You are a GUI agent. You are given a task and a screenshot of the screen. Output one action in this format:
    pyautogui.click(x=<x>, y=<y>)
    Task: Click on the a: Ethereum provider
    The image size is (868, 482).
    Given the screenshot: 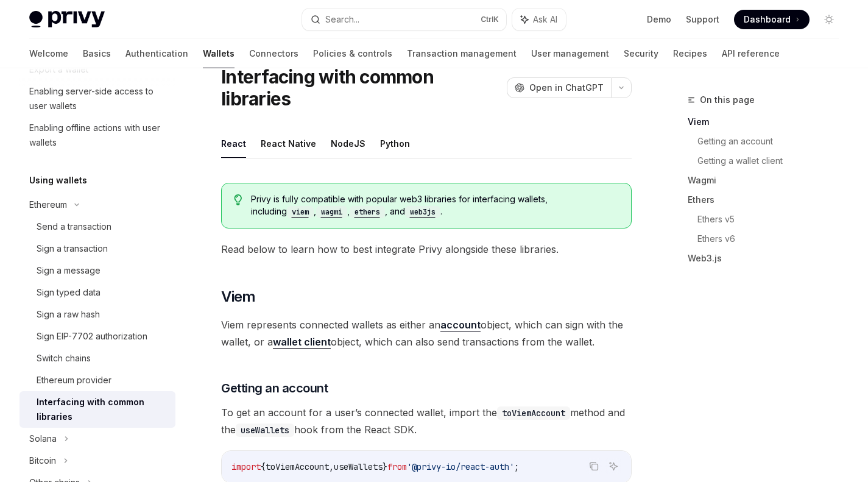 What is the action you would take?
    pyautogui.click(x=98, y=380)
    